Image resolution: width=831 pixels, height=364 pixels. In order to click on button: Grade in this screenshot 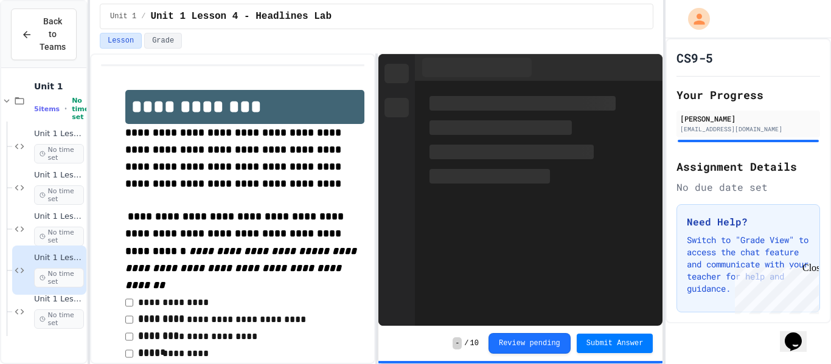, I will do `click(163, 41)`.